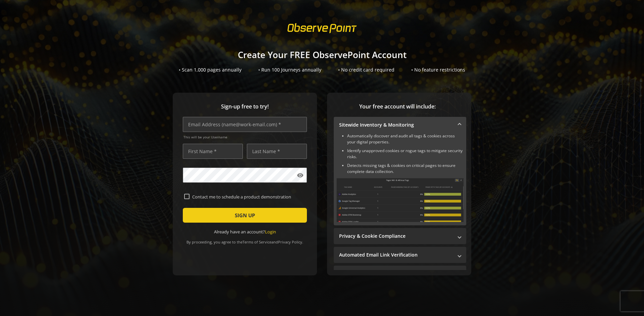  What do you see at coordinates (245, 137) in the screenshot?
I see `span: This will be your Username` at bounding box center [245, 137].